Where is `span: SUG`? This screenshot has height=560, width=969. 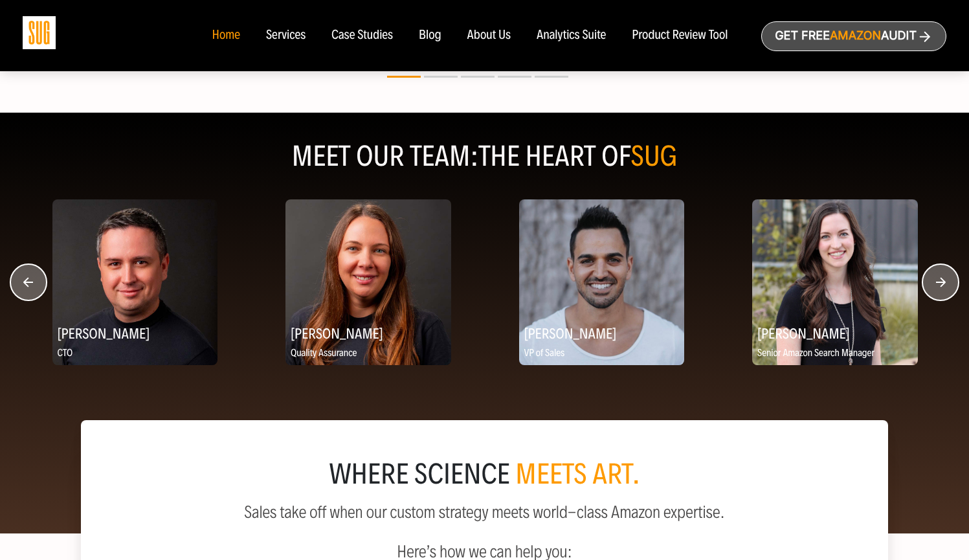 span: SUG is located at coordinates (655, 156).